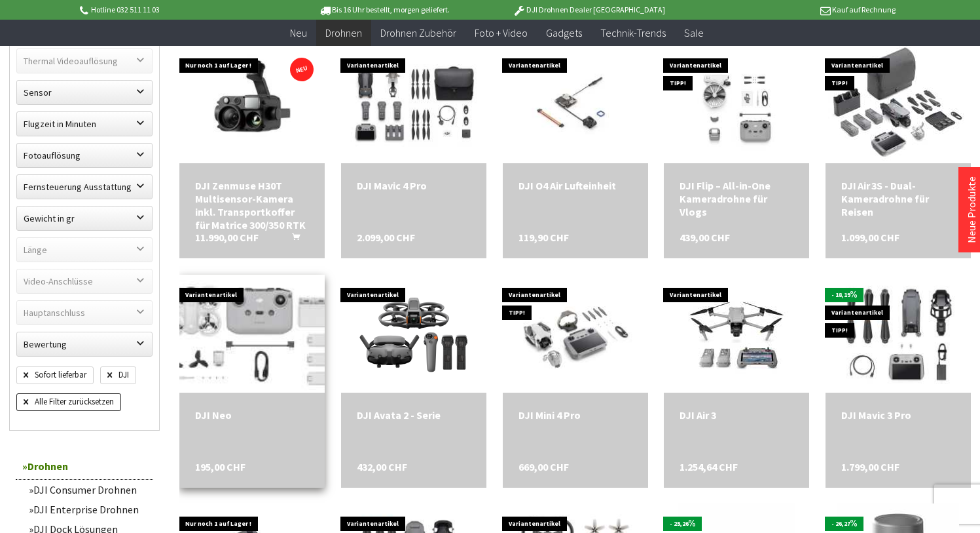  Describe the element at coordinates (299, 32) in the screenshot. I see `span: Neu` at that location.